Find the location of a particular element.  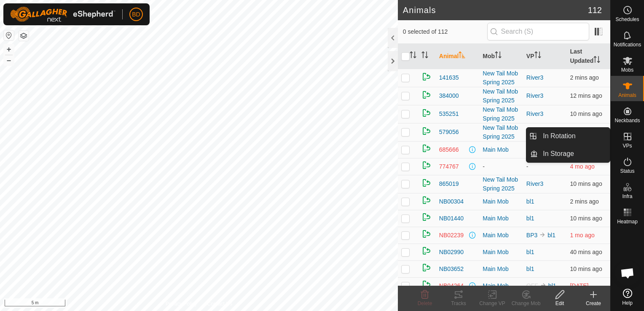

span: 685666 is located at coordinates (449, 150).